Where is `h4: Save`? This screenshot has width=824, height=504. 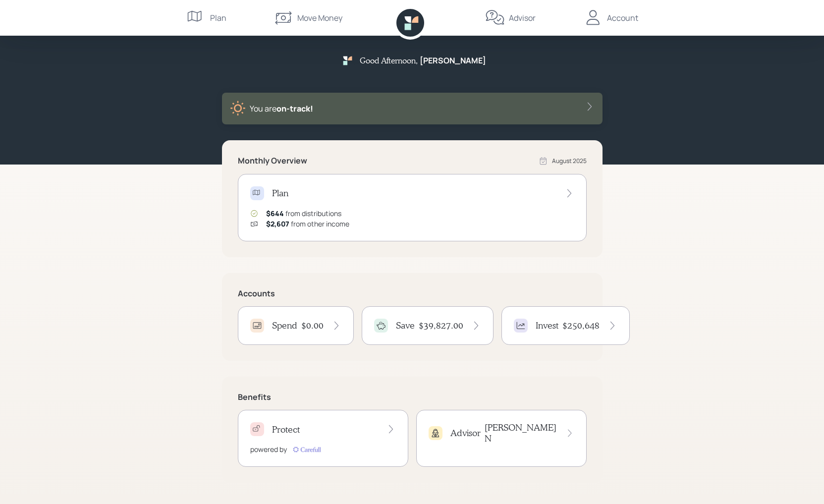
h4: Save is located at coordinates (405, 326).